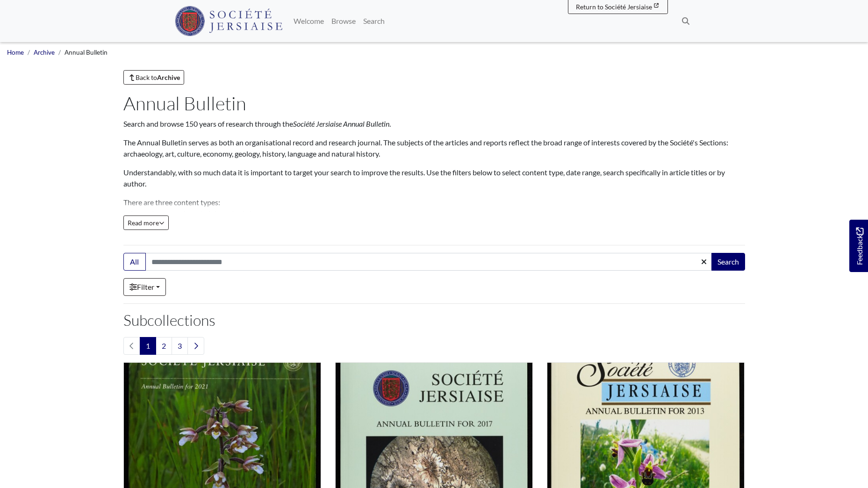 The image size is (868, 488). What do you see at coordinates (308, 21) in the screenshot?
I see `a: Welcome` at bounding box center [308, 21].